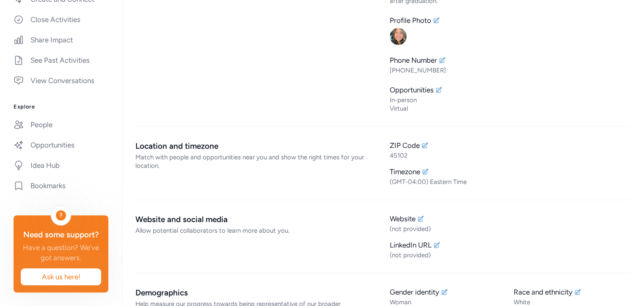  Describe the element at coordinates (61, 107) in the screenshot. I see `h3: Explore` at that location.